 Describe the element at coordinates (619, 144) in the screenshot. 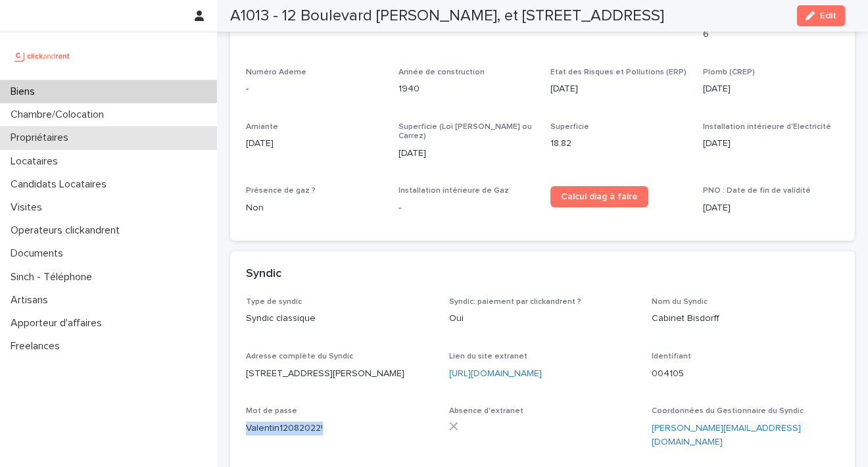

I see `p: 18.82` at that location.